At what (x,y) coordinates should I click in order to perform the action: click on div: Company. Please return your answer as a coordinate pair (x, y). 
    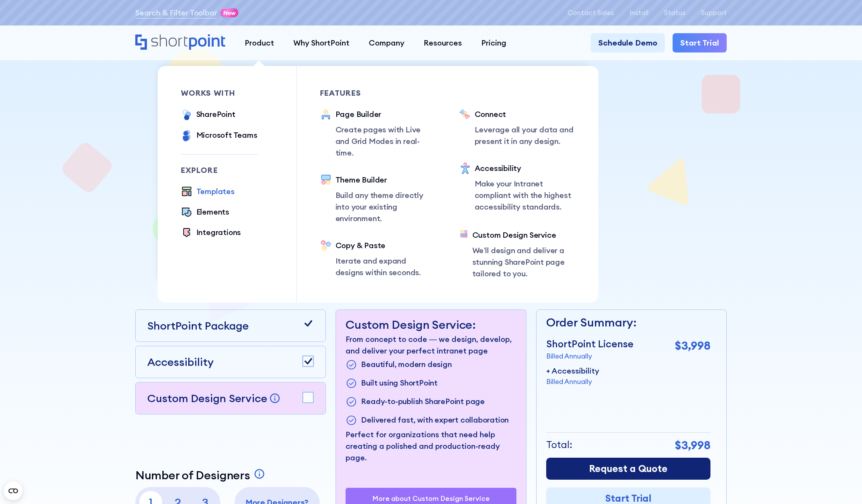
    Looking at the image, I should click on (386, 43).